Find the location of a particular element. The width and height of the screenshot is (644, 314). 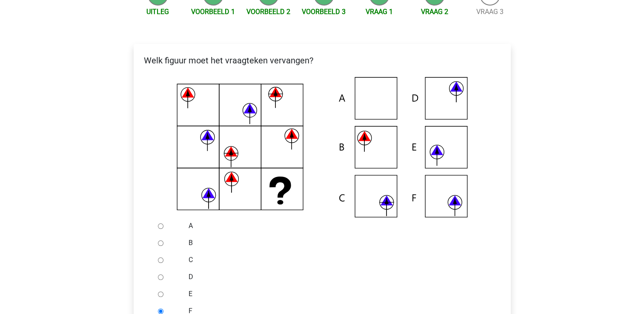

a: Voorbeeld 3 is located at coordinates (324, 11).